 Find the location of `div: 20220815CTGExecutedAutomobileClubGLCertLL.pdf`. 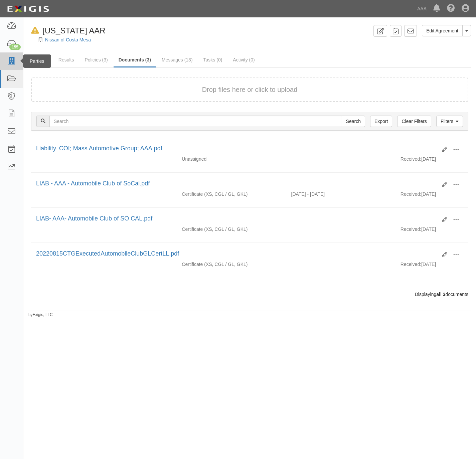

div: 20220815CTGExecutedAutomobileClubGLCertLL.pdf is located at coordinates (236, 254).